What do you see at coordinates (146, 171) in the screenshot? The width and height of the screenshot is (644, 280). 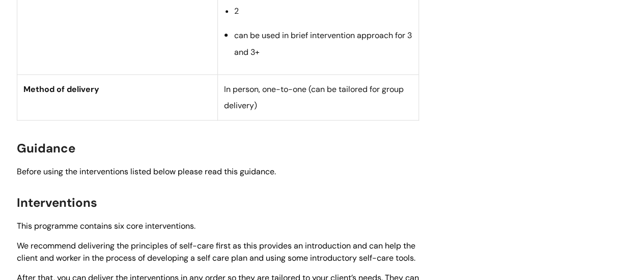 I see `span: Before using the interventions listed below please read this guidance.` at bounding box center [146, 171].